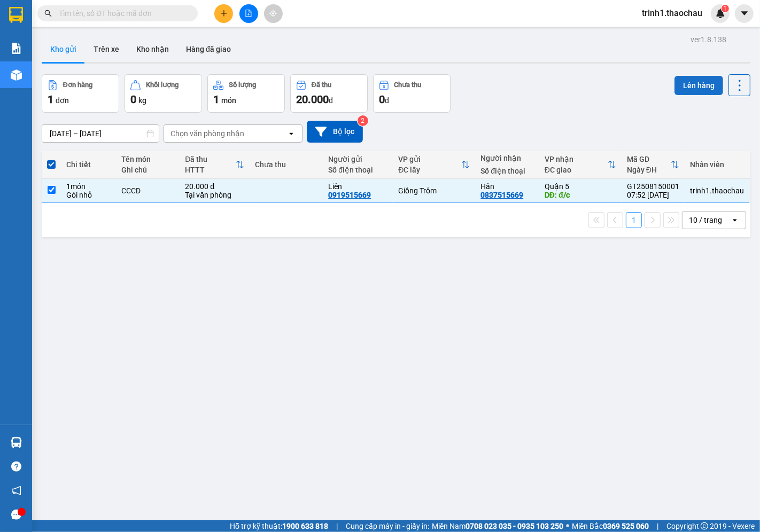 The image size is (760, 532). I want to click on sup: 2, so click(363, 121).